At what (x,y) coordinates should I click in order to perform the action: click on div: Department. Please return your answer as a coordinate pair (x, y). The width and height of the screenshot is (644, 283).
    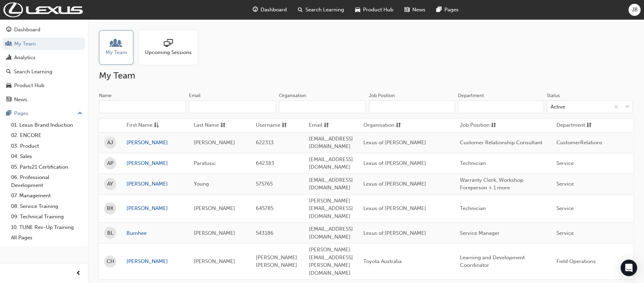
    Looking at the image, I should click on (471, 96).